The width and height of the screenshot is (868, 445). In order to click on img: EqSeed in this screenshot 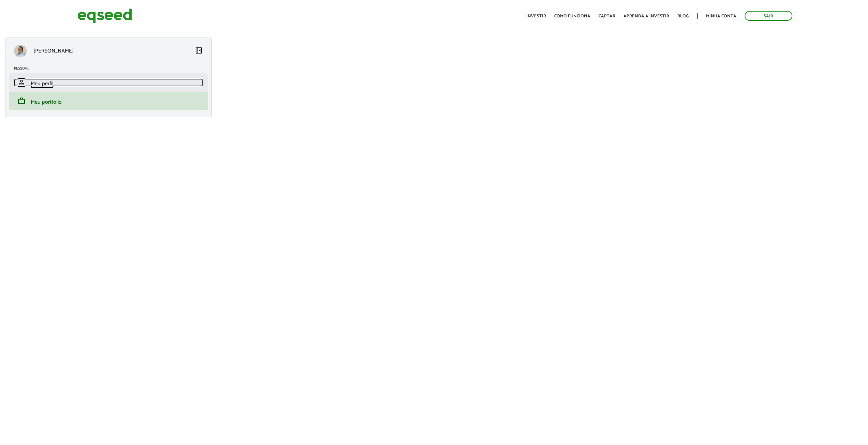, I will do `click(105, 15)`.